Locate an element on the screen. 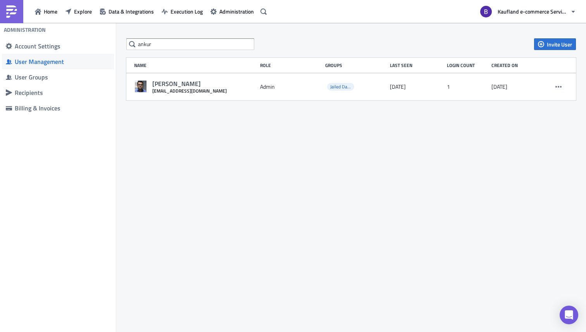 Image resolution: width=586 pixels, height=332 pixels. span: Data & Integrations is located at coordinates (131, 11).